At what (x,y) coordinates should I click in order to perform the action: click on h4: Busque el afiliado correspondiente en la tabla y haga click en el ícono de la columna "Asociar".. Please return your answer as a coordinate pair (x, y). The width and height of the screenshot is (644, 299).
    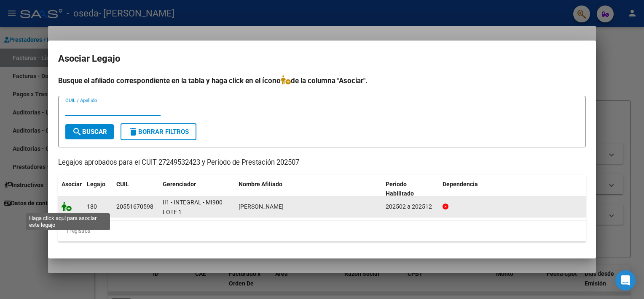
    Looking at the image, I should click on (322, 80).